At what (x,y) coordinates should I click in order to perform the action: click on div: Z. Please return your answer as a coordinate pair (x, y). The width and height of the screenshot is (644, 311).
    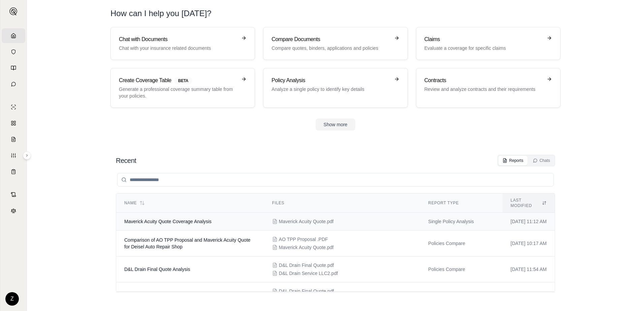
    Looking at the image, I should click on (12, 299).